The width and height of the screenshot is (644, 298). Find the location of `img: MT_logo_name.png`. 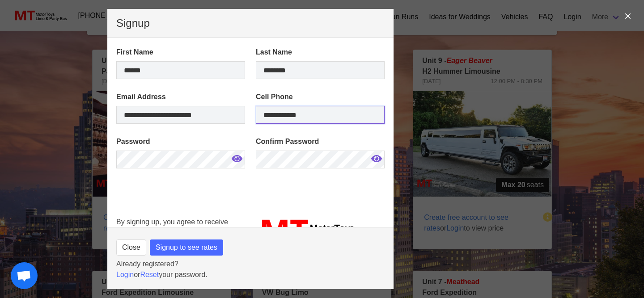

img: MT_logo_name.png is located at coordinates (320, 231).